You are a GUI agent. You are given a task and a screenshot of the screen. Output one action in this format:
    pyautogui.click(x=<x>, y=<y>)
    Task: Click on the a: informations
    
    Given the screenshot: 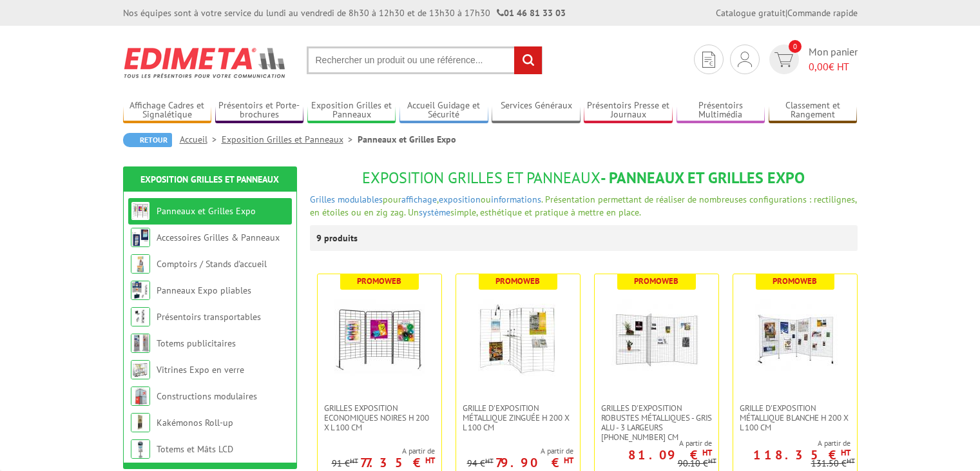 What is the action you would take?
    pyautogui.click(x=517, y=199)
    